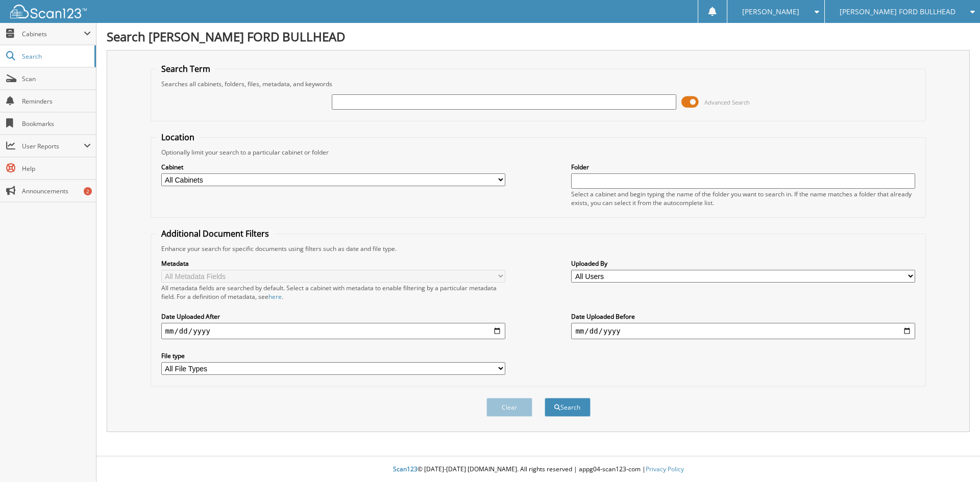 The width and height of the screenshot is (980, 482). What do you see at coordinates (275, 297) in the screenshot?
I see `a: here` at bounding box center [275, 297].